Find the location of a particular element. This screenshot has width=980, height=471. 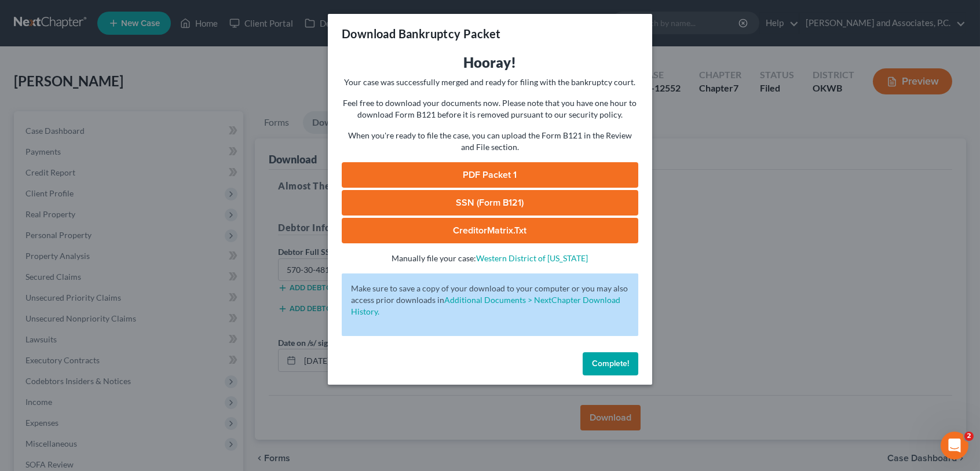

span: Complete! is located at coordinates (611, 363).